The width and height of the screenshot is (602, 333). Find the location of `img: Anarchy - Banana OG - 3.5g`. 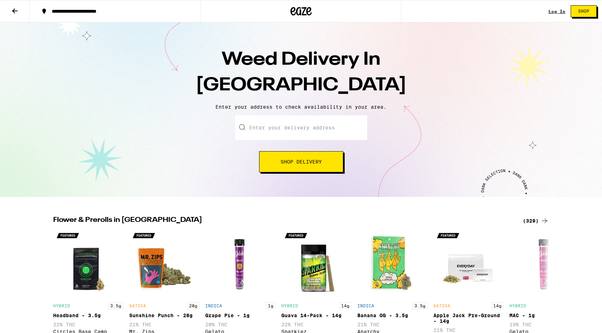

img: Anarchy - Banana OG - 3.5g is located at coordinates (393, 264).